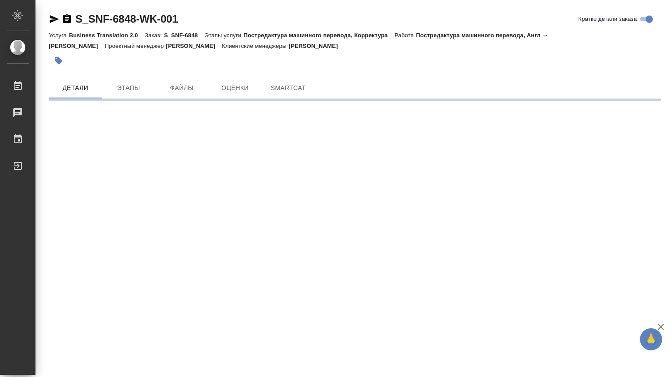  What do you see at coordinates (126, 19) in the screenshot?
I see `a: S_SNF-6848-WK-001` at bounding box center [126, 19].